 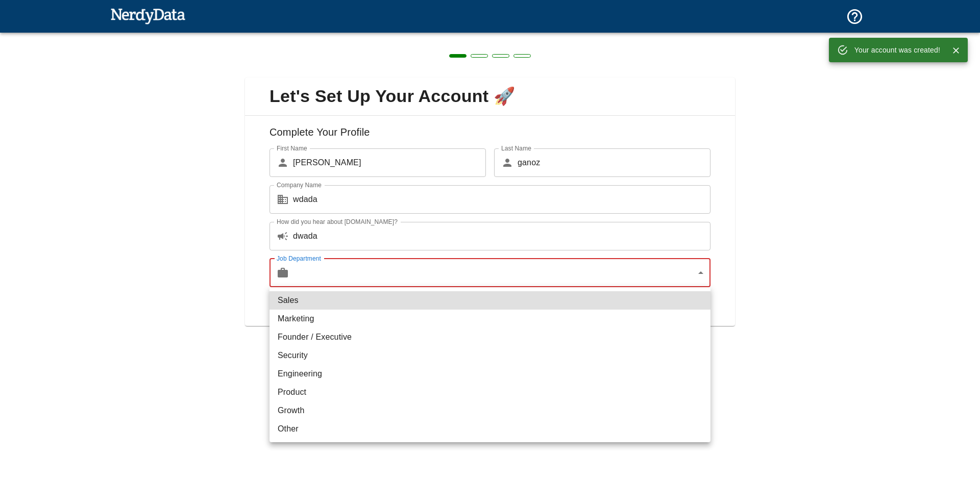 I want to click on div: Your account was created!, so click(x=897, y=50).